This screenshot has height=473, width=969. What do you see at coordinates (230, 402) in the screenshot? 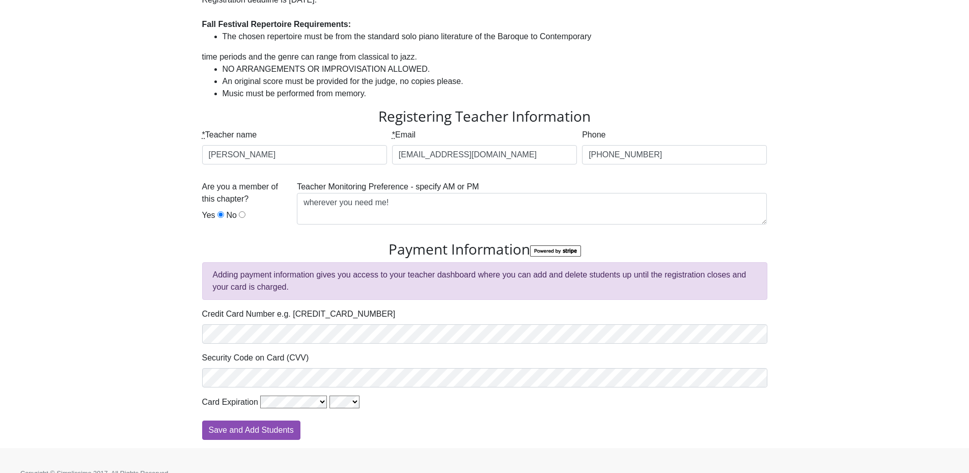
I see `label: Card Expiration` at bounding box center [230, 402].